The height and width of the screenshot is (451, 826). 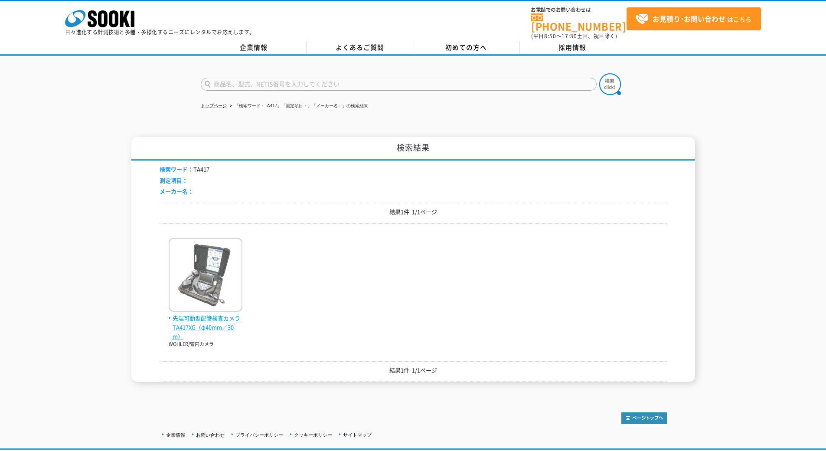 I want to click on a: トップページ, so click(x=214, y=105).